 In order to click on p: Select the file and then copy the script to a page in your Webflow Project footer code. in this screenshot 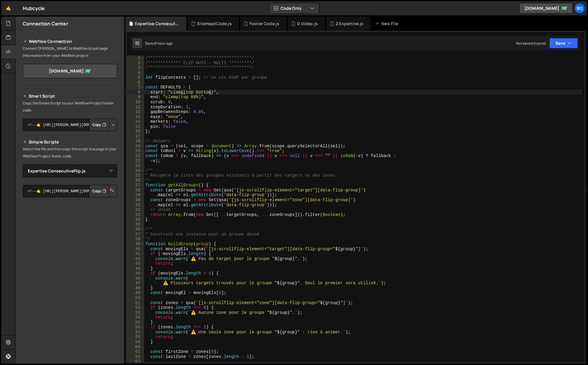, I will do `click(70, 152)`.